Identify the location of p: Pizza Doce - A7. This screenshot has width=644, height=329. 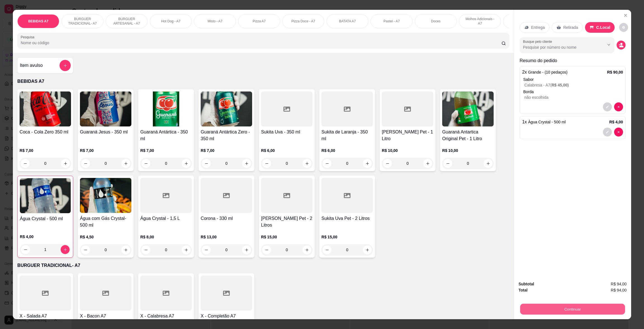
(303, 21).